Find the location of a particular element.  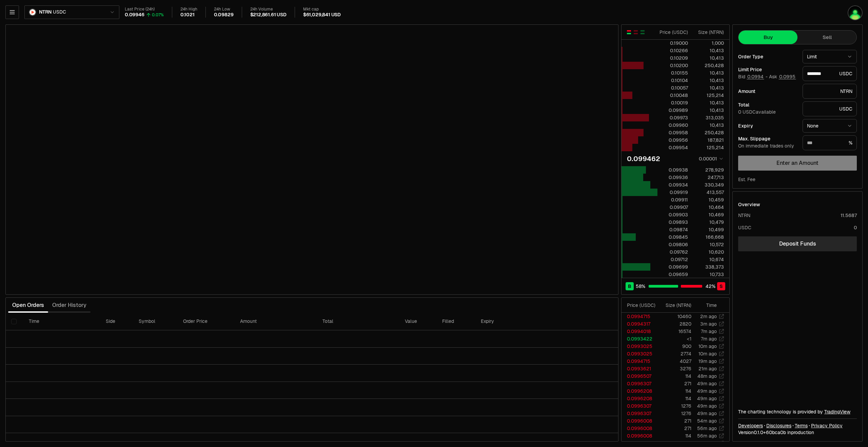

div: Amount is located at coordinates (768, 91).